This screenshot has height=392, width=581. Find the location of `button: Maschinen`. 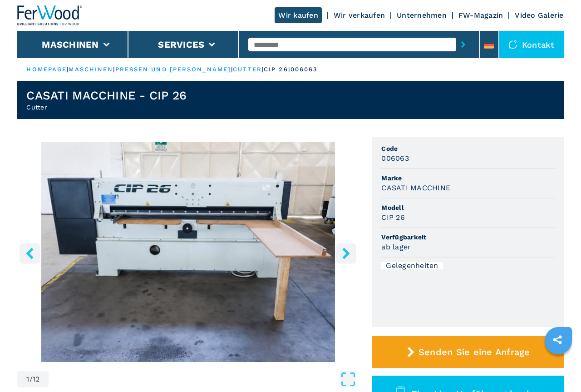

button: Maschinen is located at coordinates (70, 45).